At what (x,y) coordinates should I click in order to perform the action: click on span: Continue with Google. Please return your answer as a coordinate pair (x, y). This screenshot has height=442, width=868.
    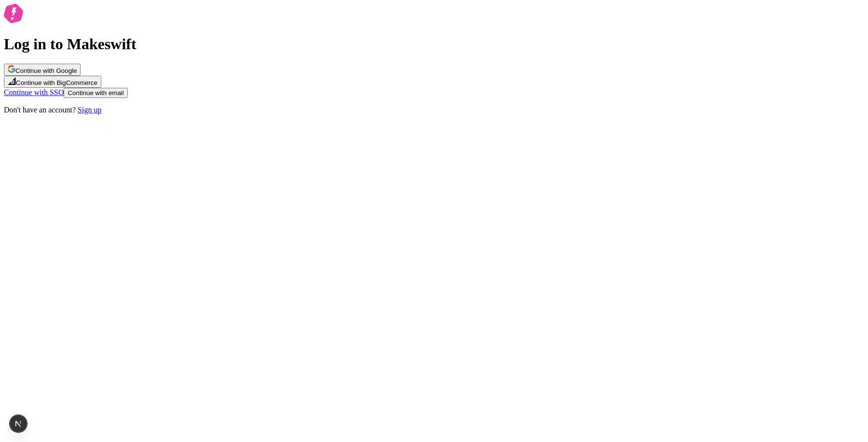
    Looking at the image, I should click on (46, 70).